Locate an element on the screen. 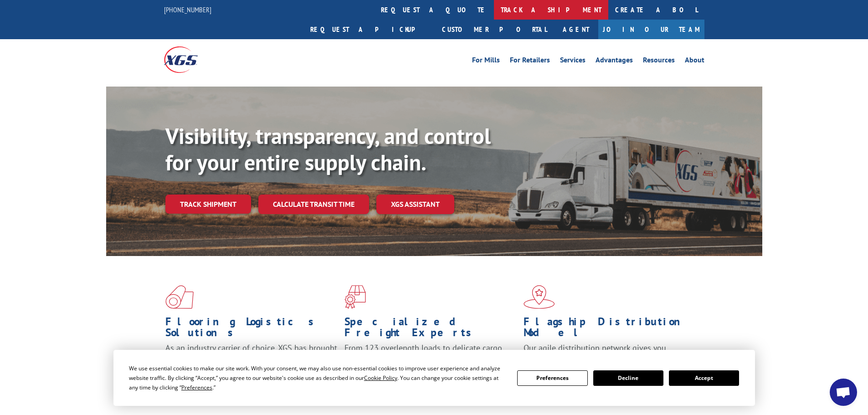 The height and width of the screenshot is (415, 868). a: For Retailers is located at coordinates (530, 61).